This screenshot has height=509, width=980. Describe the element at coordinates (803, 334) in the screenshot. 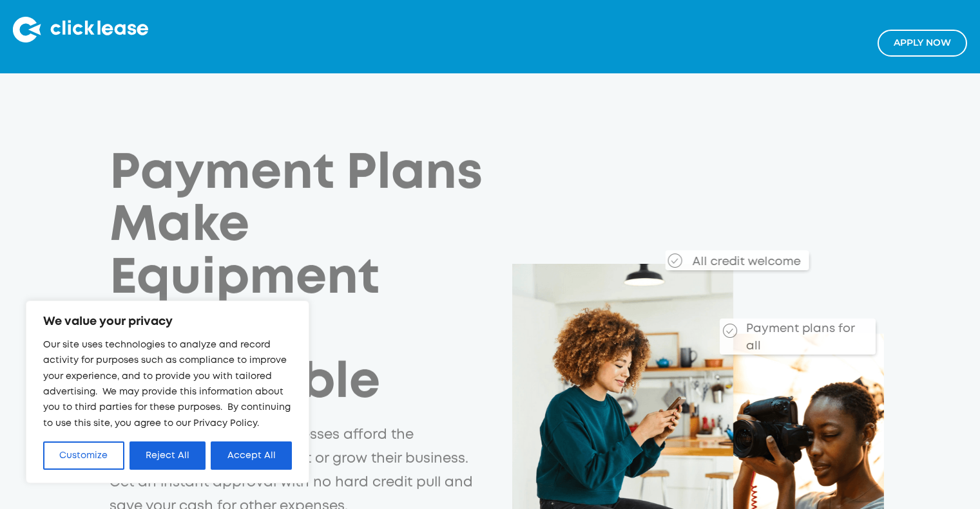

I see `div: Payment plans for all` at that location.